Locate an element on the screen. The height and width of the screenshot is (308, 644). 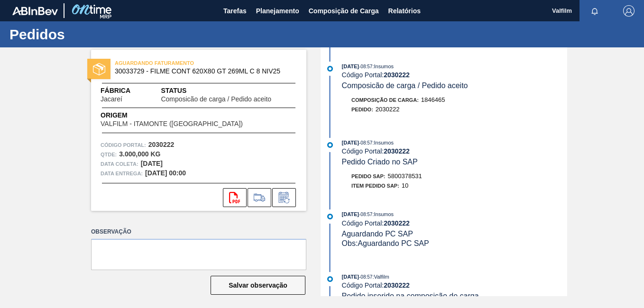
span: Composição de Carga is located at coordinates (344, 11).